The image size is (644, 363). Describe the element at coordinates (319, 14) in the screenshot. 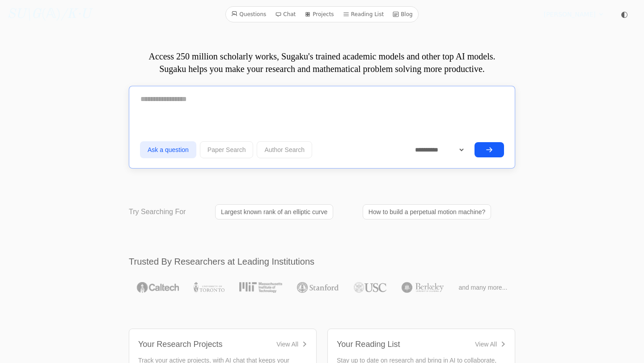

I see `a: Projects` at that location.